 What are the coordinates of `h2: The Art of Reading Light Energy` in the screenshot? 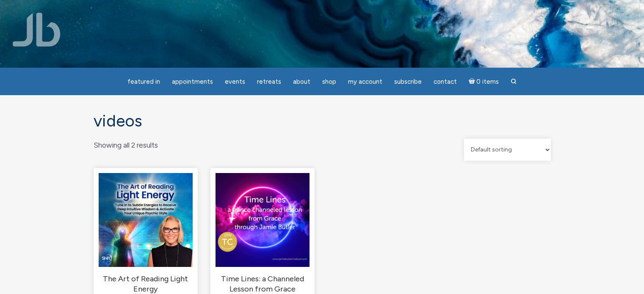 It's located at (146, 284).